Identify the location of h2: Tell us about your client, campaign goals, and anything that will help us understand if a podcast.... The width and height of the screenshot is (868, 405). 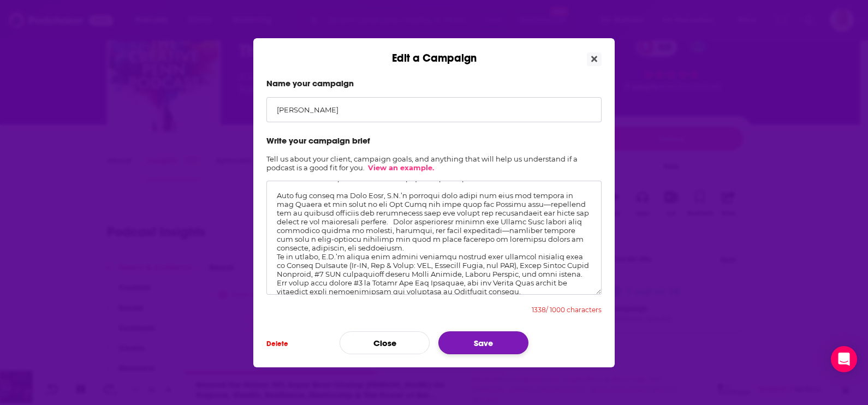
(434, 163).